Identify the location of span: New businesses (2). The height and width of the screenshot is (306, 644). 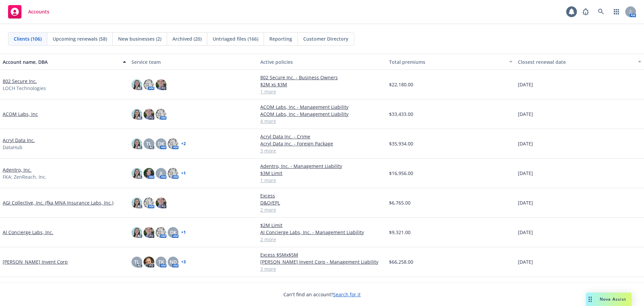
(140, 39).